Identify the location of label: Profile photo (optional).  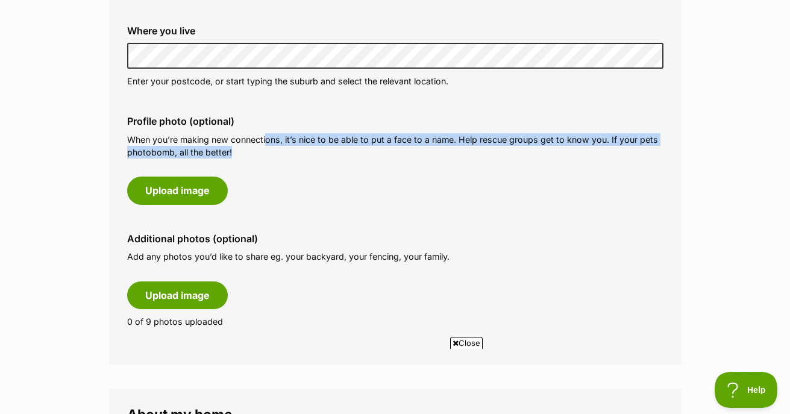
(396, 121).